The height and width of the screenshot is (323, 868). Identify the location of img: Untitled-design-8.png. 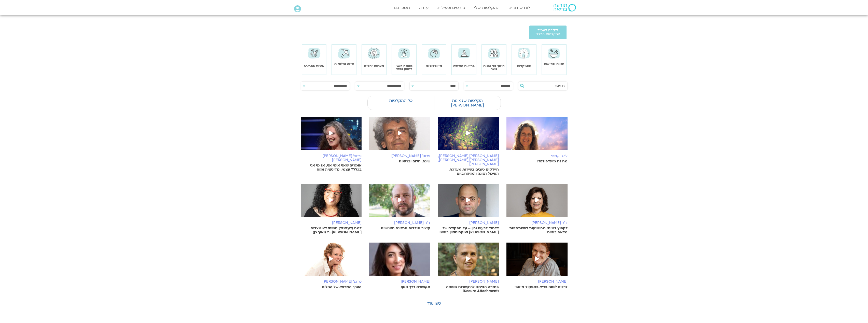
(468, 136).